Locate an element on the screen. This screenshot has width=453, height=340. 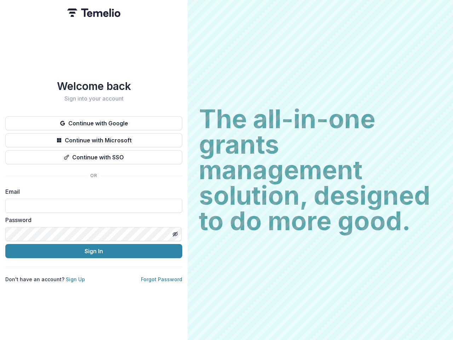
button: Continue with SSO is located at coordinates (94, 157).